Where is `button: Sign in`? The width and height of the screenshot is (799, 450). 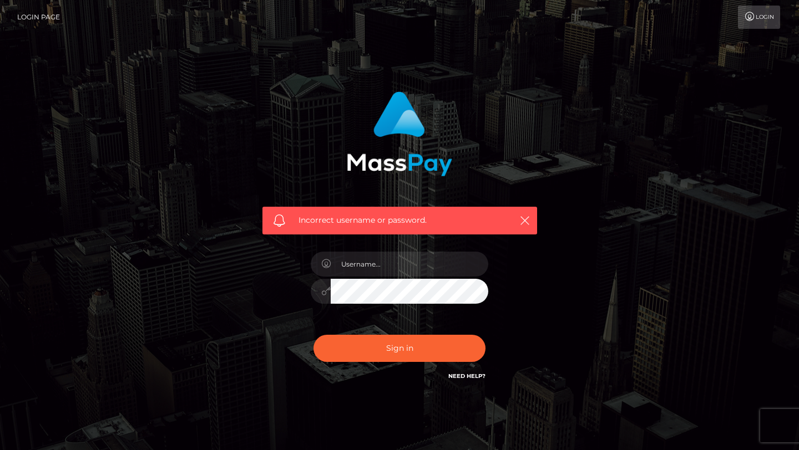
button: Sign in is located at coordinates (399, 348).